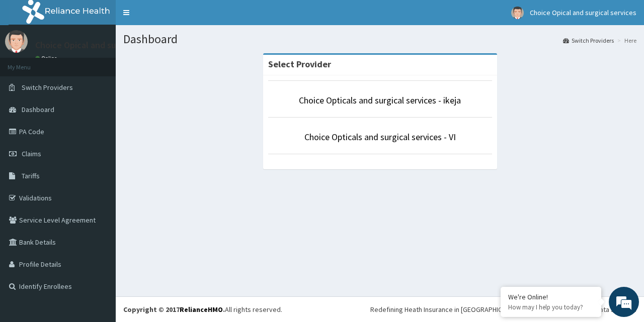  What do you see at coordinates (588, 40) in the screenshot?
I see `a: Switch Providers` at bounding box center [588, 40].